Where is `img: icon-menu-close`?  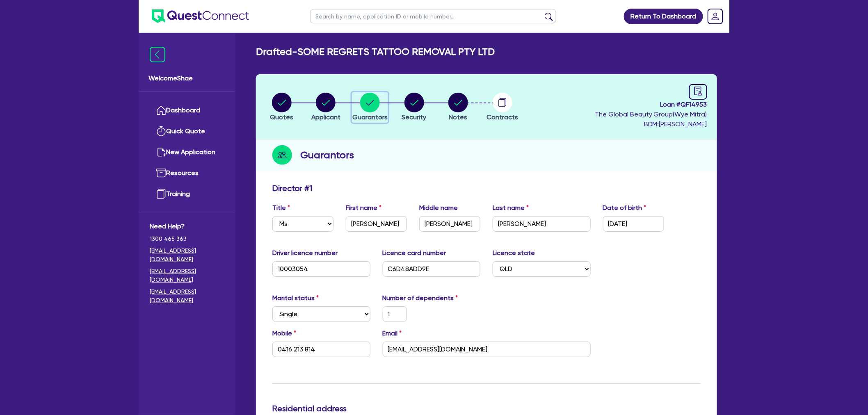 img: icon-menu-close is located at coordinates (157, 54).